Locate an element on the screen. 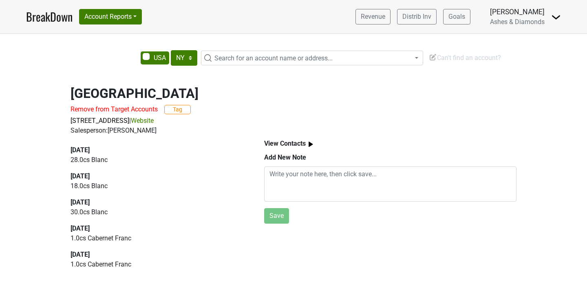 The height and width of the screenshot is (282, 587). b: View Contacts is located at coordinates (285, 143).